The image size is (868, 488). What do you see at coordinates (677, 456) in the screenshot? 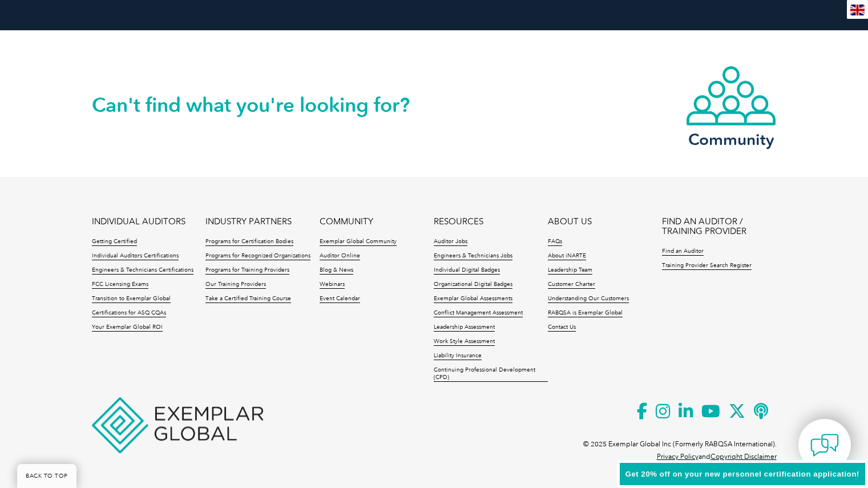
I see `a: Privacy Policy` at bounding box center [677, 456].